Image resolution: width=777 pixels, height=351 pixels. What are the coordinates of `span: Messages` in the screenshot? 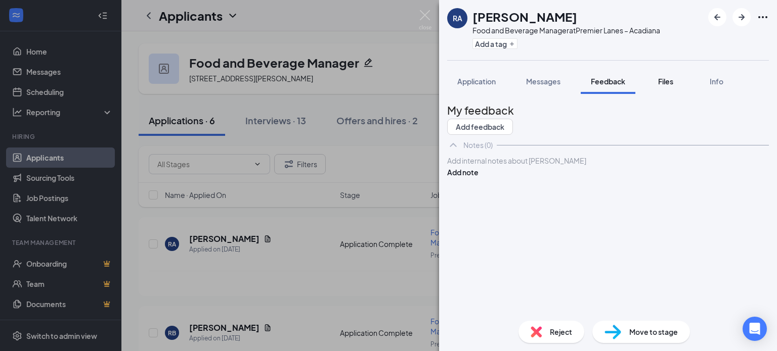 It's located at (543, 81).